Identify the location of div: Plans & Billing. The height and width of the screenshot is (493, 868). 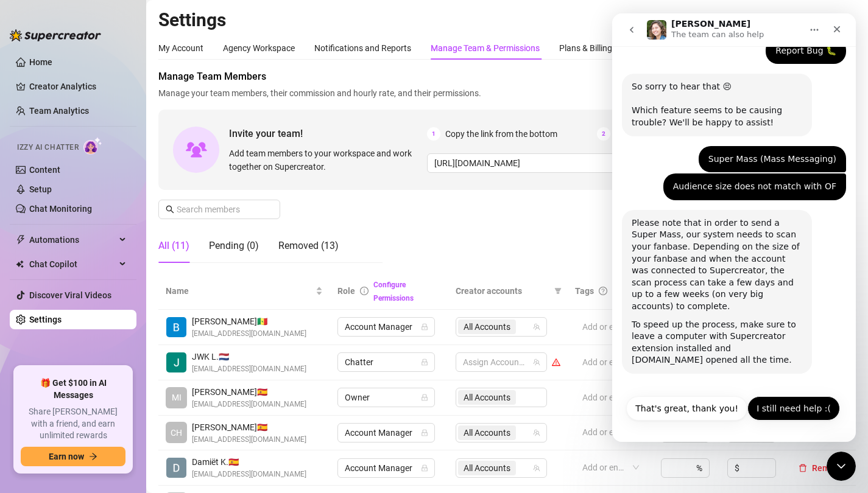
(586, 48).